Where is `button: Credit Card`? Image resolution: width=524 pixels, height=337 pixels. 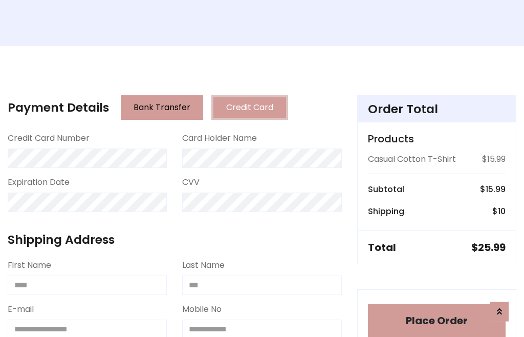 button: Credit Card is located at coordinates (250, 107).